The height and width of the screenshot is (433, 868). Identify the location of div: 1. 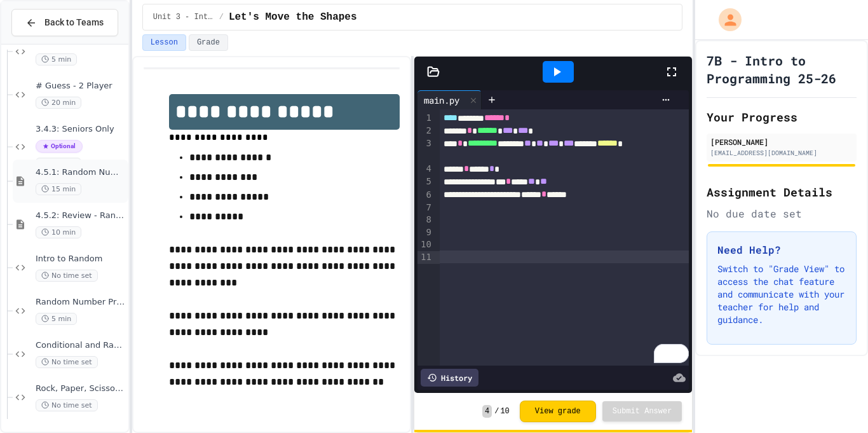
(425, 118).